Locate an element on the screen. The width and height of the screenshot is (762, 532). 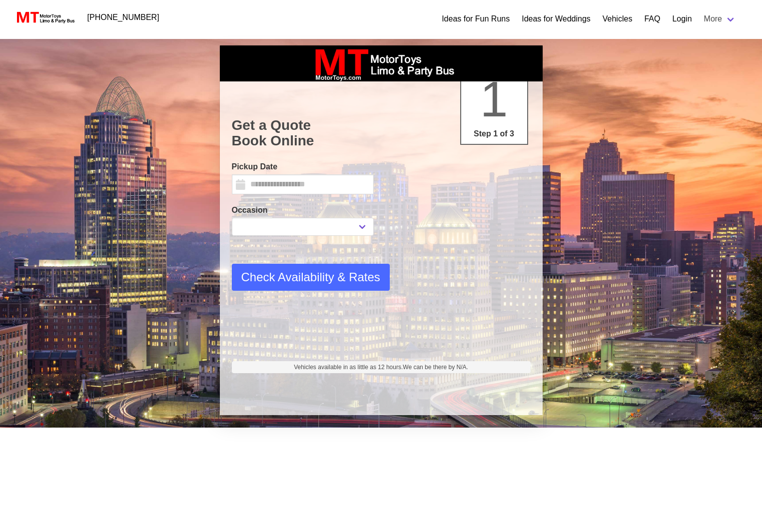
h1: Get a Quote Book Online is located at coordinates (382, 133).